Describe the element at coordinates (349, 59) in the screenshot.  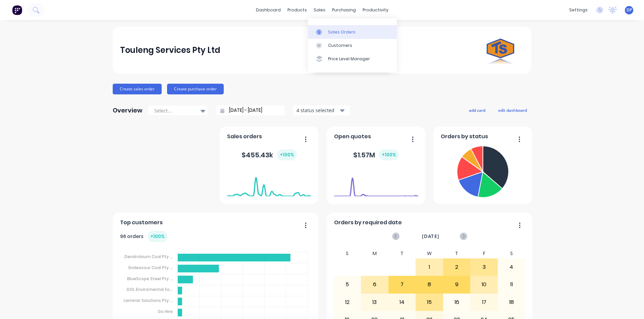
I see `div: Price Level Manager` at that location.